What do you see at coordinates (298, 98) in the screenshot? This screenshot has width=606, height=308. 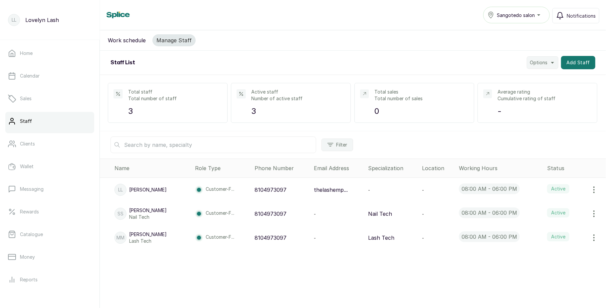 I see `p: Number of active staff` at bounding box center [298, 98].